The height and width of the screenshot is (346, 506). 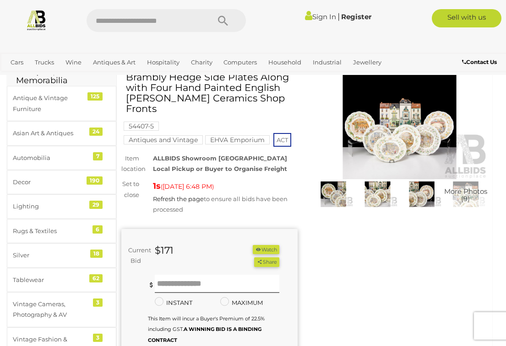 What do you see at coordinates (327, 62) in the screenshot?
I see `a: Industrial` at bounding box center [327, 62].